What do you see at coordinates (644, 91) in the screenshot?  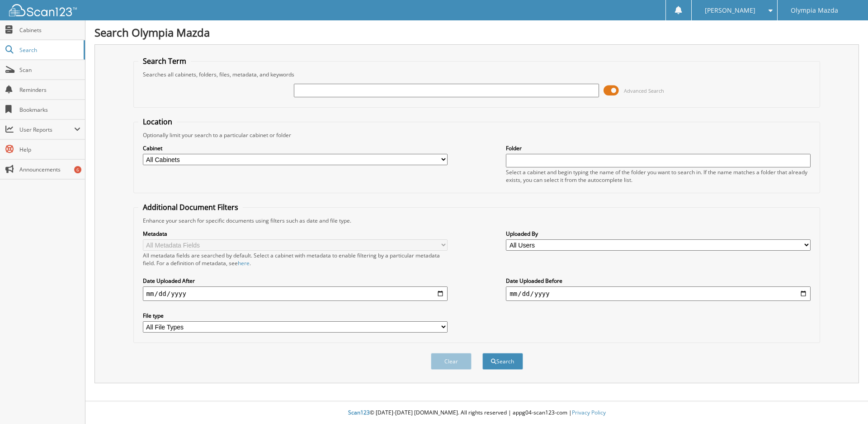 I see `span: Advanced Search` at bounding box center [644, 91].